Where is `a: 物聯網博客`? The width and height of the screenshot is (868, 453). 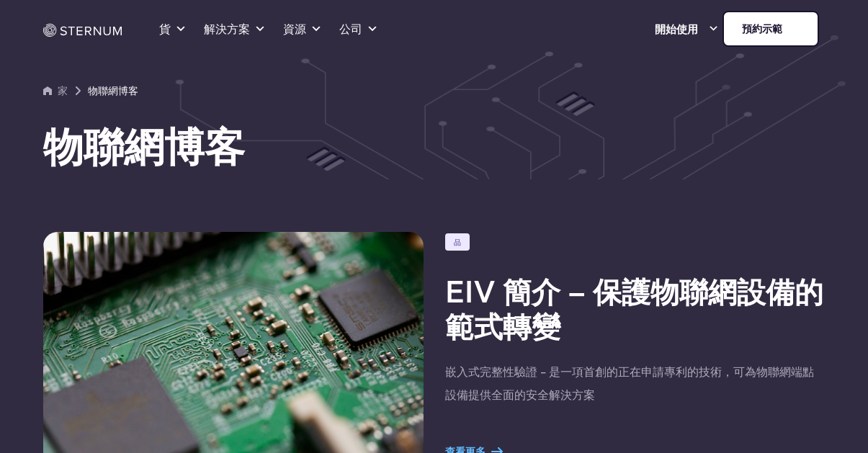 a: 物聯網博客 is located at coordinates (113, 91).